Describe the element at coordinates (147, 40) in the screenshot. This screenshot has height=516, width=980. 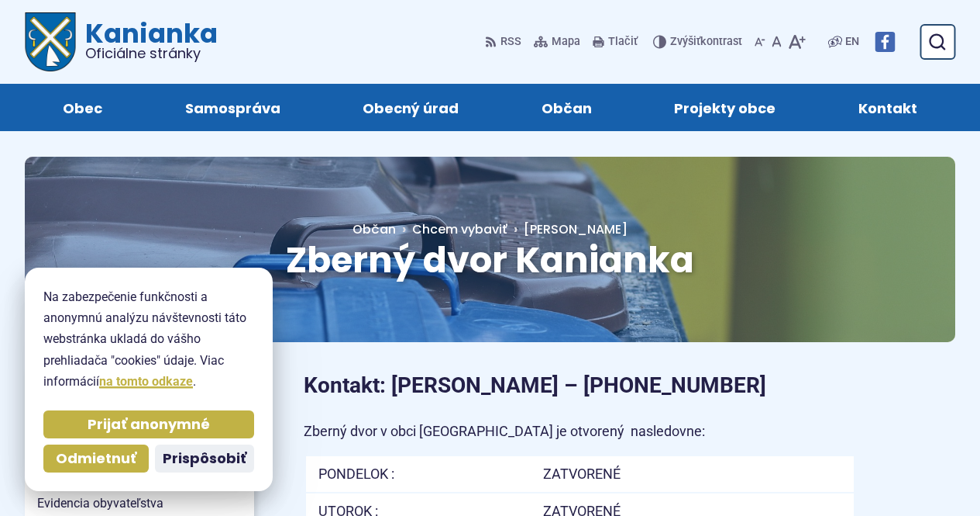
I see `span: Kanianka` at that location.